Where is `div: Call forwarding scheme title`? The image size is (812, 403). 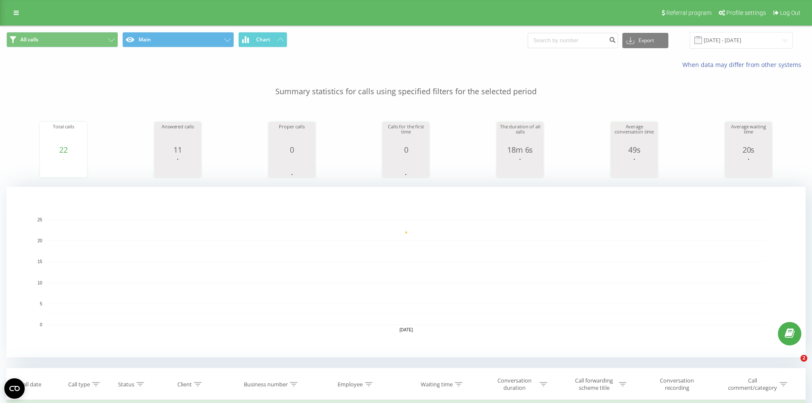
div: Call forwarding scheme title is located at coordinates (594, 384).